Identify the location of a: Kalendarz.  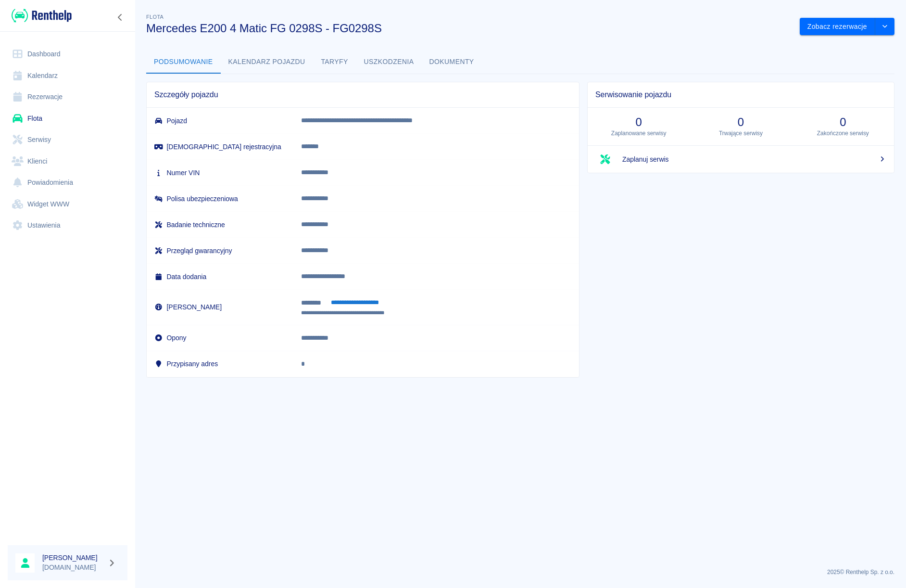
(67, 75).